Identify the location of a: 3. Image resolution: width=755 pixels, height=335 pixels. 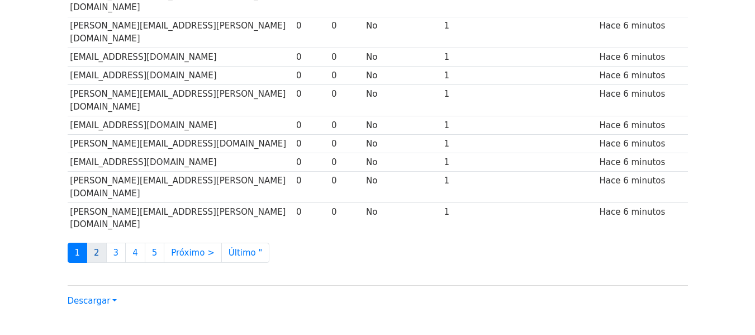
(116, 253).